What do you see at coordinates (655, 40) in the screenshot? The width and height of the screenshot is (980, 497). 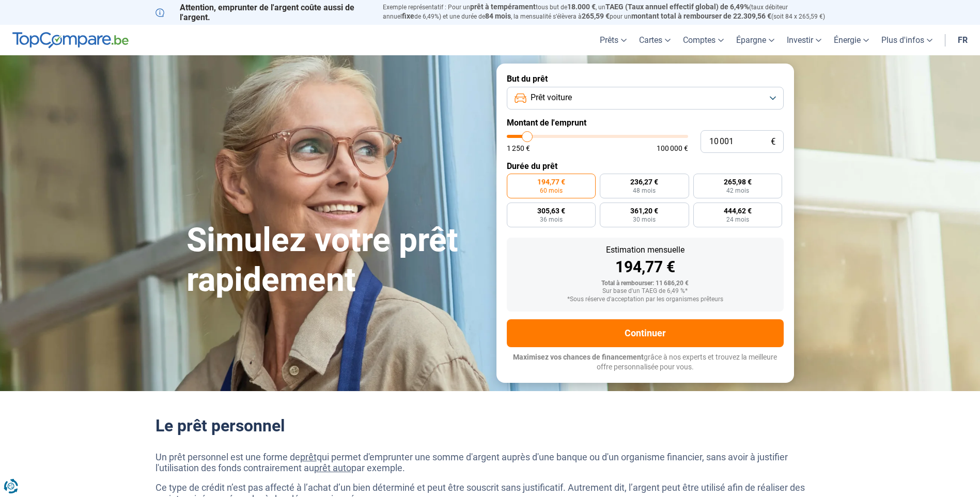 I see `a: Cartes` at bounding box center [655, 40].